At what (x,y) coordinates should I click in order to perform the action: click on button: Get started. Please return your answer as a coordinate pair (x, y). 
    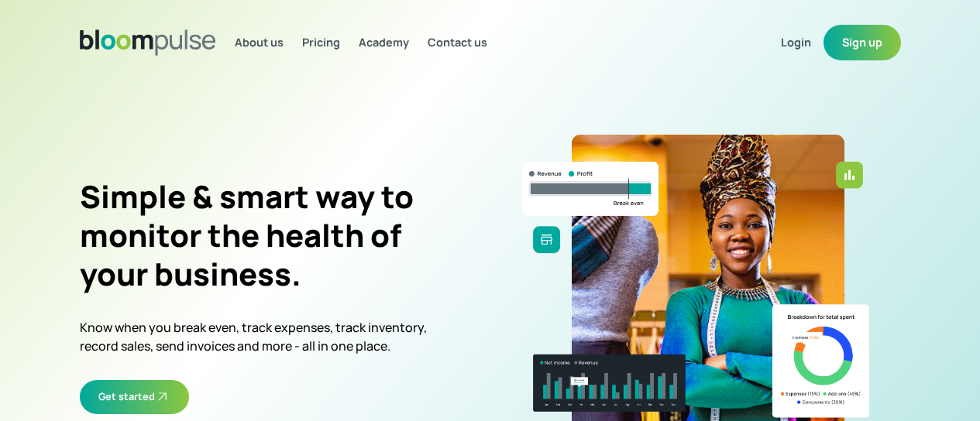
    Looking at the image, I should click on (134, 397).